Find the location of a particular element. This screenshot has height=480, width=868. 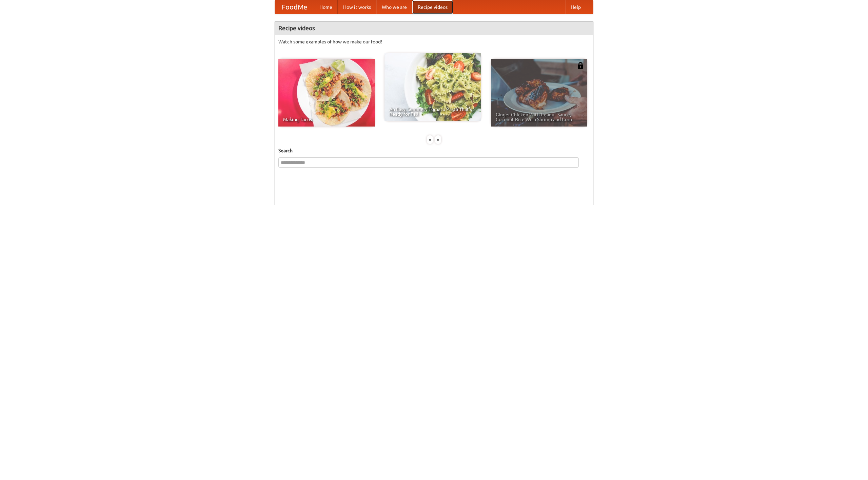

a: How it works is located at coordinates (357, 7).